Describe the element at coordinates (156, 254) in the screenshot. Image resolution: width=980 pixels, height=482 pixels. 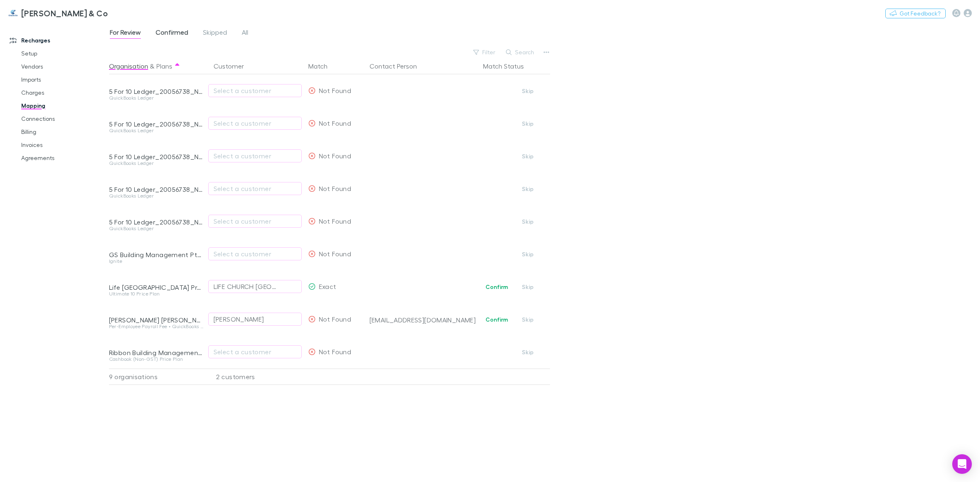
I see `div: GS Building Management Pty Ltd` at that location.